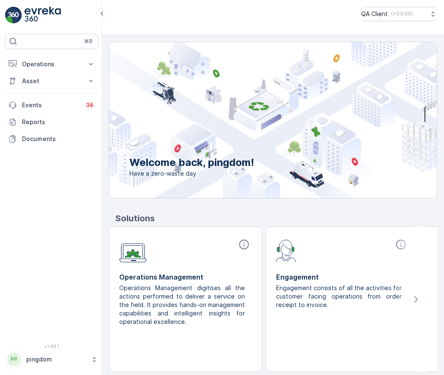 The height and width of the screenshot is (375, 444). What do you see at coordinates (276, 219) in the screenshot?
I see `p: Solutions` at bounding box center [276, 219].